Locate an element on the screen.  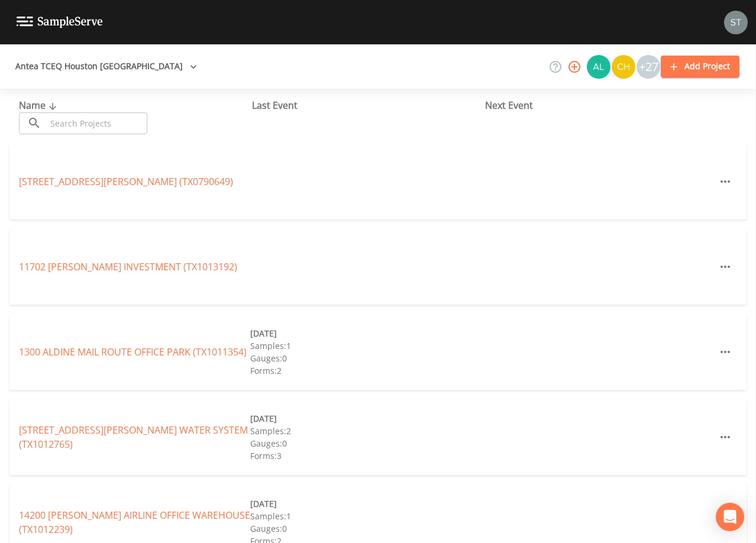
button: Add Project is located at coordinates (699, 66).